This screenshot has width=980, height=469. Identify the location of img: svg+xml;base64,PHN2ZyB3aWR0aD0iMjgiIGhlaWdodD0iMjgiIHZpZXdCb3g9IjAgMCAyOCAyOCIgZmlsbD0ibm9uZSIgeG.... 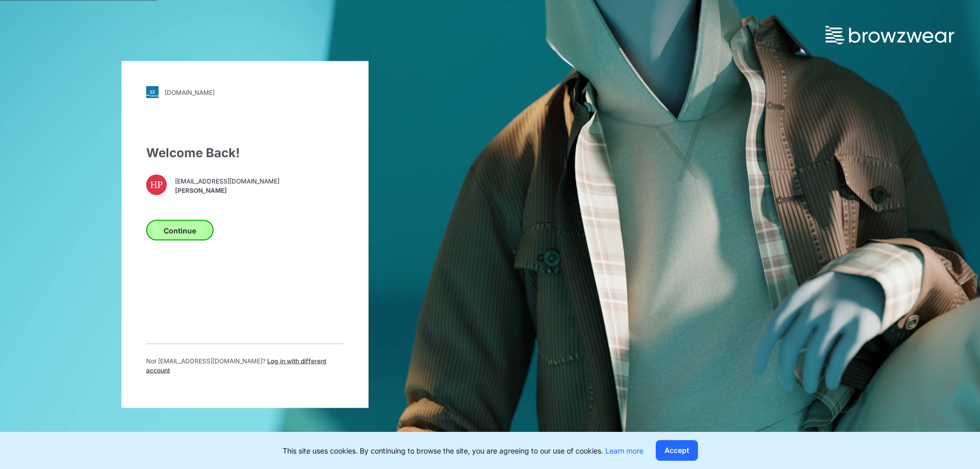
(152, 92).